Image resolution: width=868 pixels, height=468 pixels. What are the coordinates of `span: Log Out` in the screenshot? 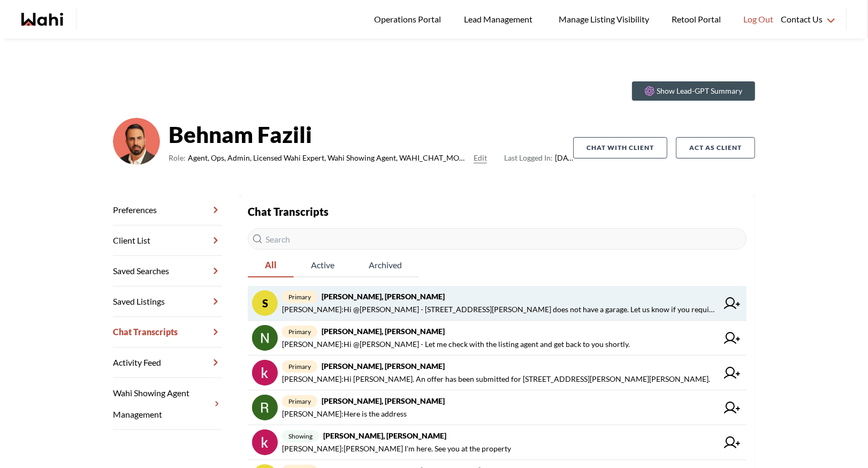 It's located at (758, 19).